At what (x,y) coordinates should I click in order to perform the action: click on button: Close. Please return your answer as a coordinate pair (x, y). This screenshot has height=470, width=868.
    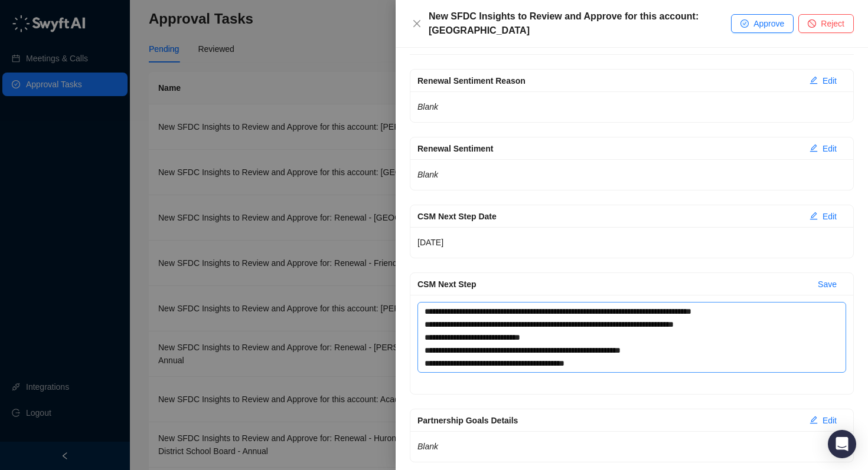
    Looking at the image, I should click on (417, 24).